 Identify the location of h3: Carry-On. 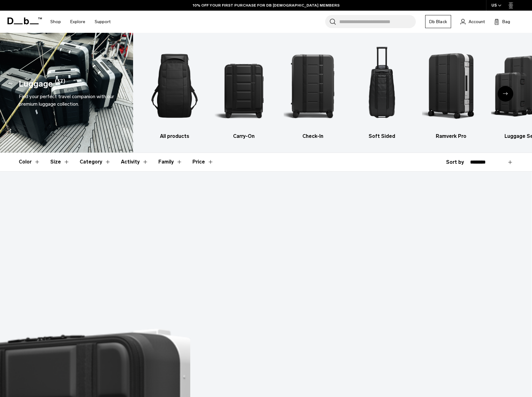
(244, 136).